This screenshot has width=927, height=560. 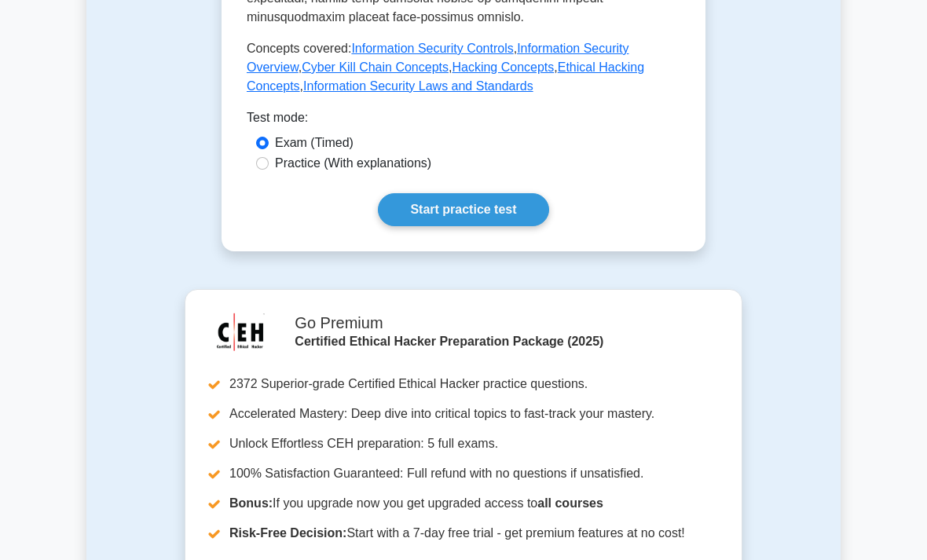 I want to click on a: Ethical Hacking Concepts, so click(x=446, y=76).